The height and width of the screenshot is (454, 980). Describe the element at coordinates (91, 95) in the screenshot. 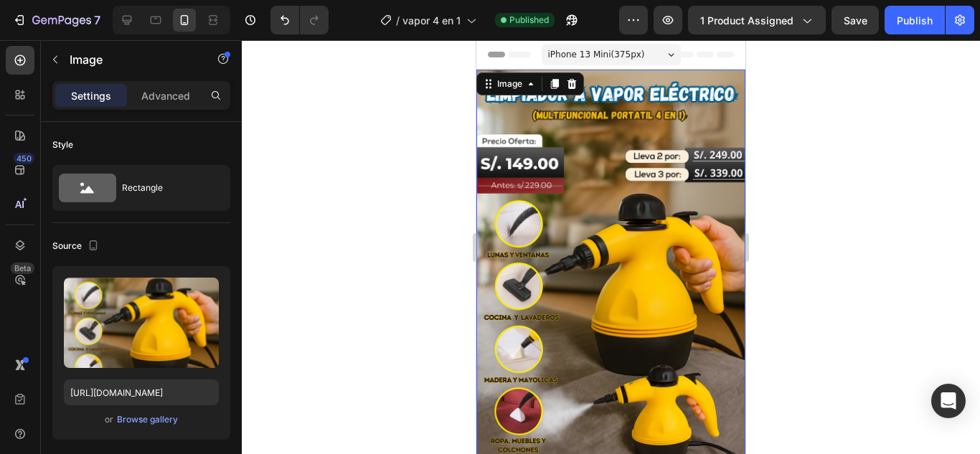

I see `p: Settings` at that location.